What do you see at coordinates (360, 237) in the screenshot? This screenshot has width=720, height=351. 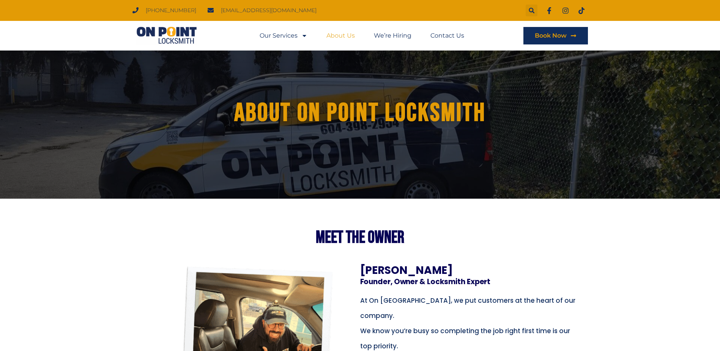 I see `h2: MEET THE Owner` at bounding box center [360, 237].